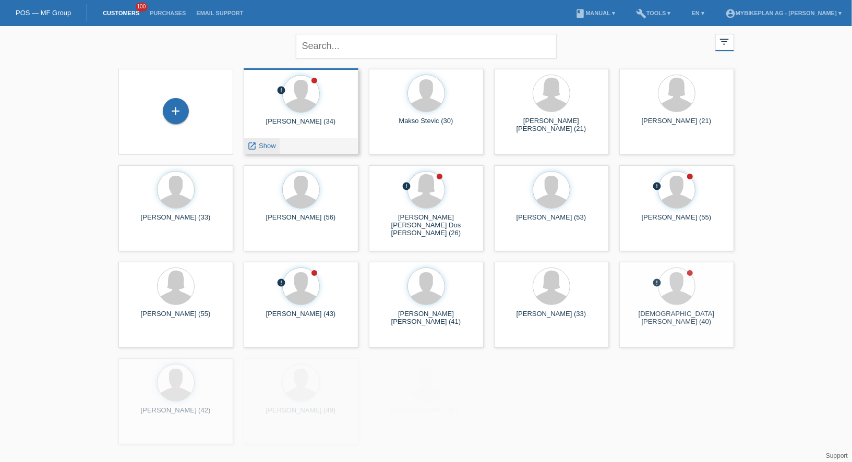 The height and width of the screenshot is (462, 852). What do you see at coordinates (220, 13) in the screenshot?
I see `a: Email Support` at bounding box center [220, 13].